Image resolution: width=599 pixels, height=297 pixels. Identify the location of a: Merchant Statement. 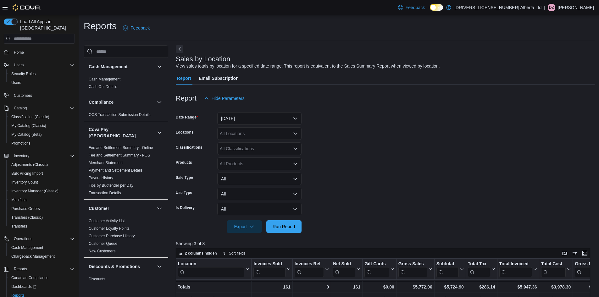
(106, 163).